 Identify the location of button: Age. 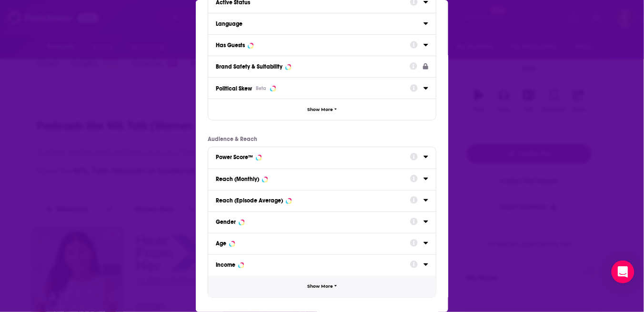
(313, 243).